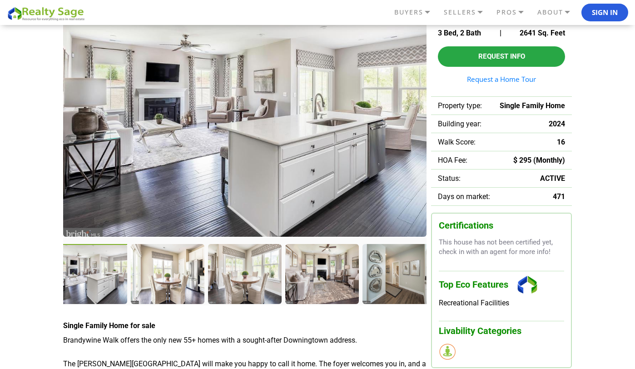  What do you see at coordinates (48, 13) in the screenshot?
I see `img: REALTY SAGE` at bounding box center [48, 13].